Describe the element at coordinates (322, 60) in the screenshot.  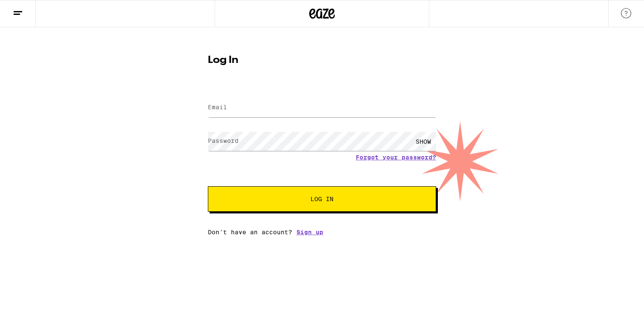
I see `h1: Log In` at that location.